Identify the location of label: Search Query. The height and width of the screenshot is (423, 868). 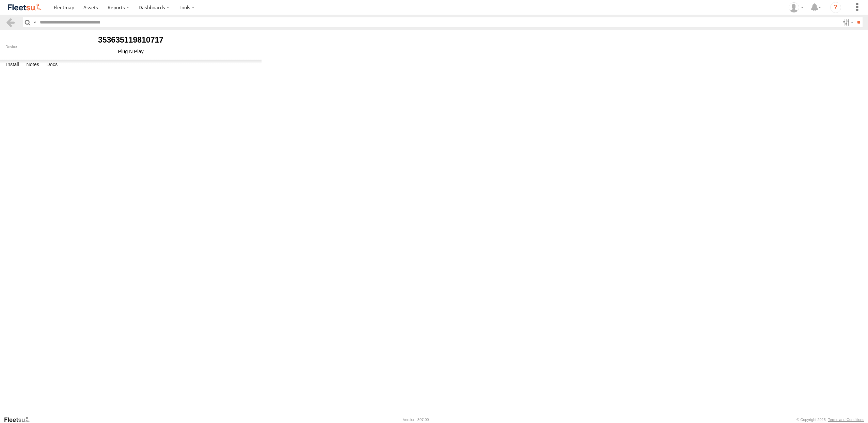
(35, 22).